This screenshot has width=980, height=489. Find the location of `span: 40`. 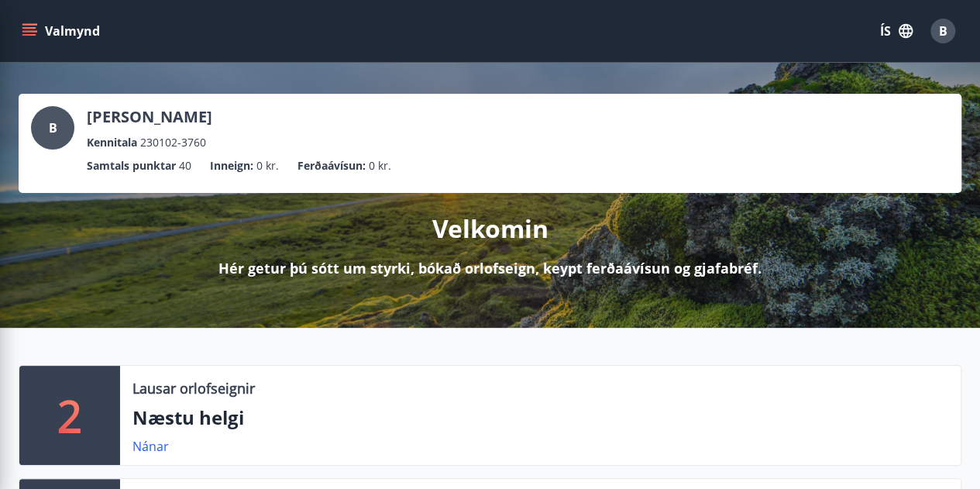

span: 40 is located at coordinates (185, 166).